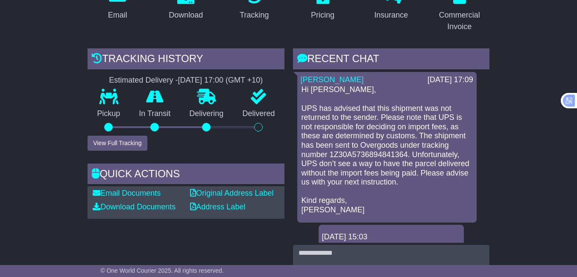  I want to click on a: Download Documents, so click(134, 206).